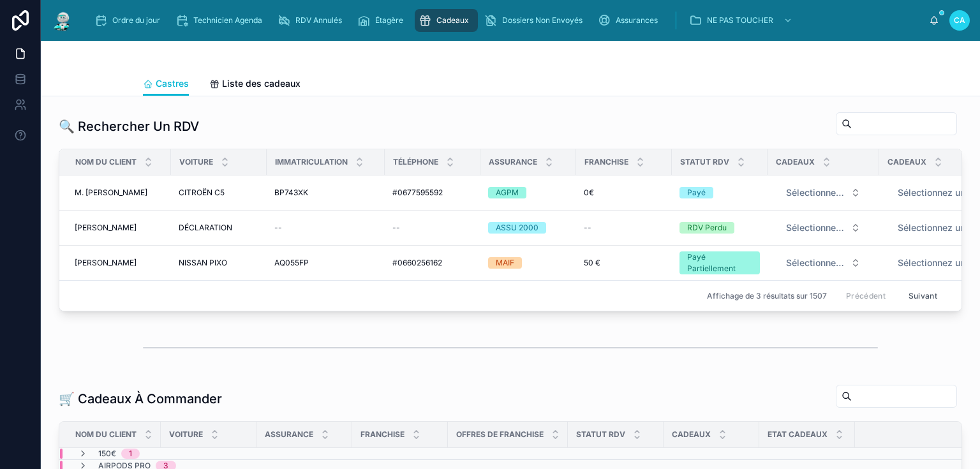  What do you see at coordinates (261, 83) in the screenshot?
I see `font: Liste des cadeaux` at bounding box center [261, 83].